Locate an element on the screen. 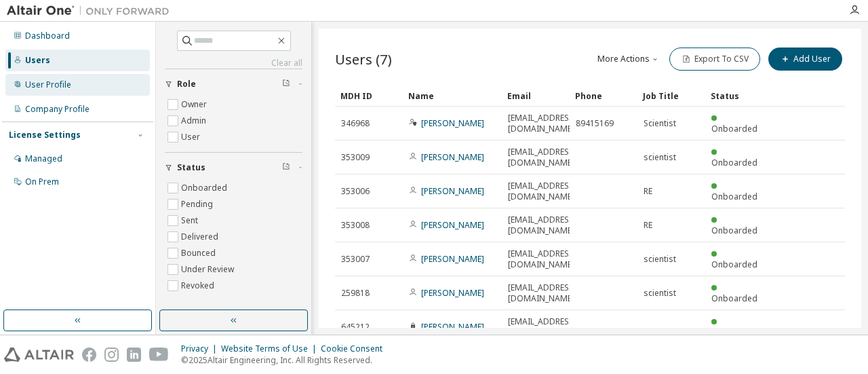 Image resolution: width=868 pixels, height=374 pixels. p: © 2025 Altair Engineering, Inc. All Rights Reserved. is located at coordinates (285, 360).